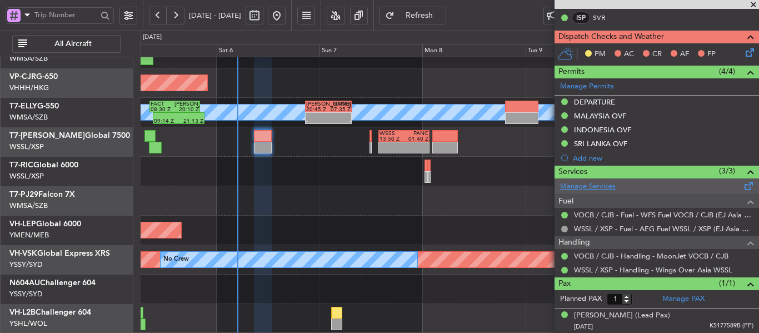 The image size is (759, 333). I want to click on span: VP-CJR, so click(23, 77).